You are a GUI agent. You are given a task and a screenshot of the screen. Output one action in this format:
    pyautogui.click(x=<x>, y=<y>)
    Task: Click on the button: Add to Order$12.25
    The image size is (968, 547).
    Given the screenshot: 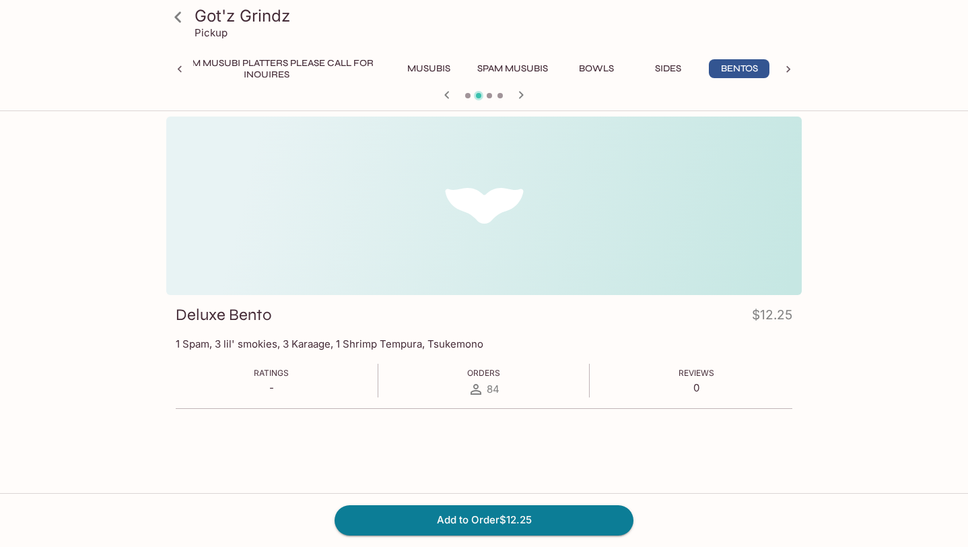 What is the action you would take?
    pyautogui.click(x=484, y=520)
    